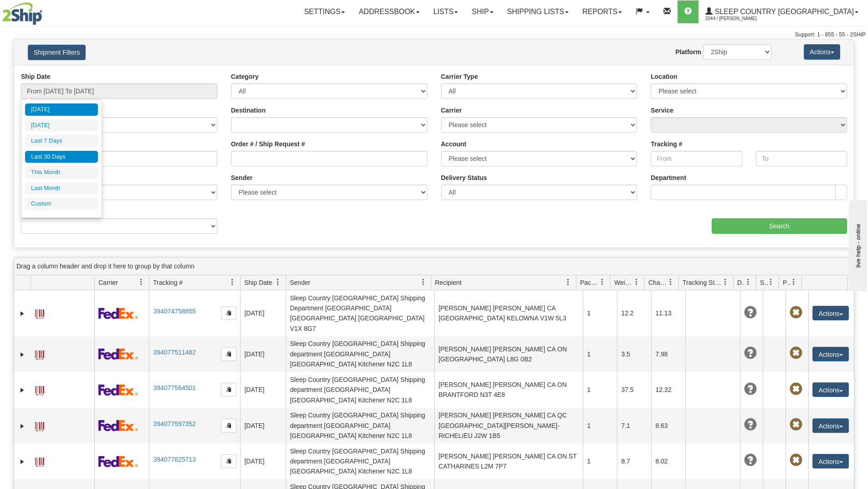  I want to click on a: Delivery Status filter column settings, so click(748, 282).